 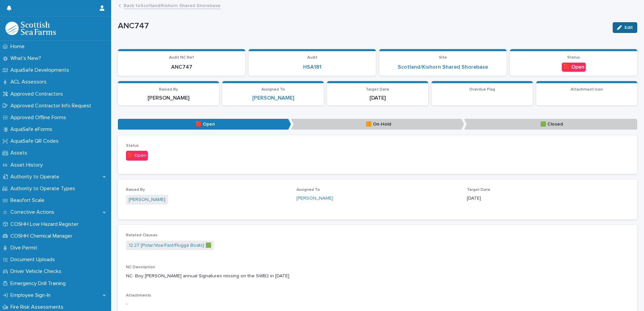 What do you see at coordinates (36, 141) in the screenshot?
I see `p: AquaSafe QR Codes` at bounding box center [36, 141].